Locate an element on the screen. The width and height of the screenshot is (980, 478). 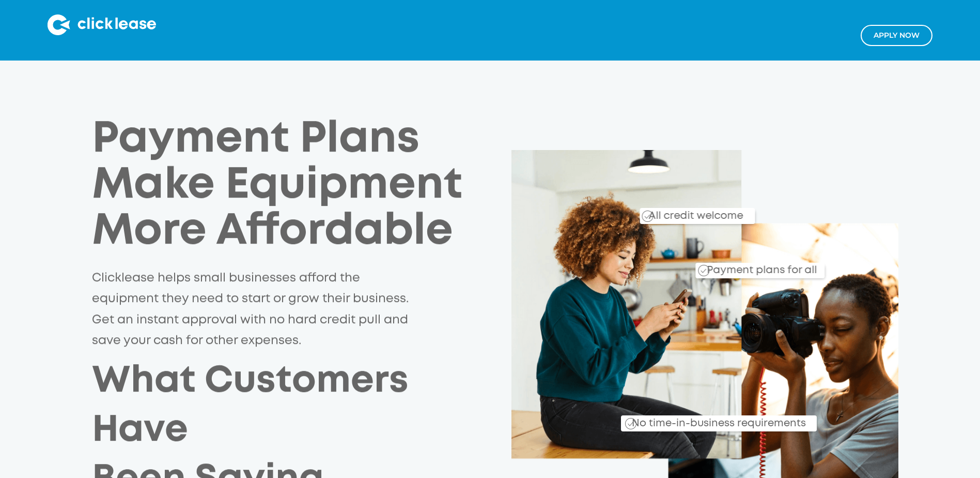
div: Payment plans for all is located at coordinates (759, 267).